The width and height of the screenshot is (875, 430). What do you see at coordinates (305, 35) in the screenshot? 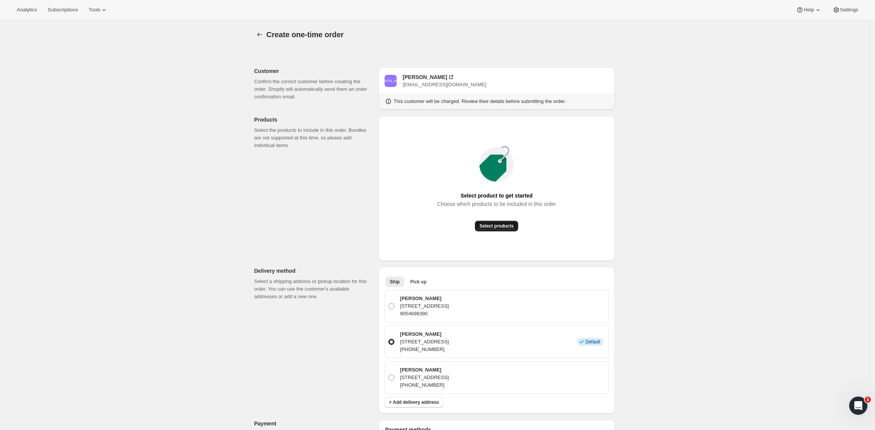
I see `span: Create one-time order` at bounding box center [305, 35].